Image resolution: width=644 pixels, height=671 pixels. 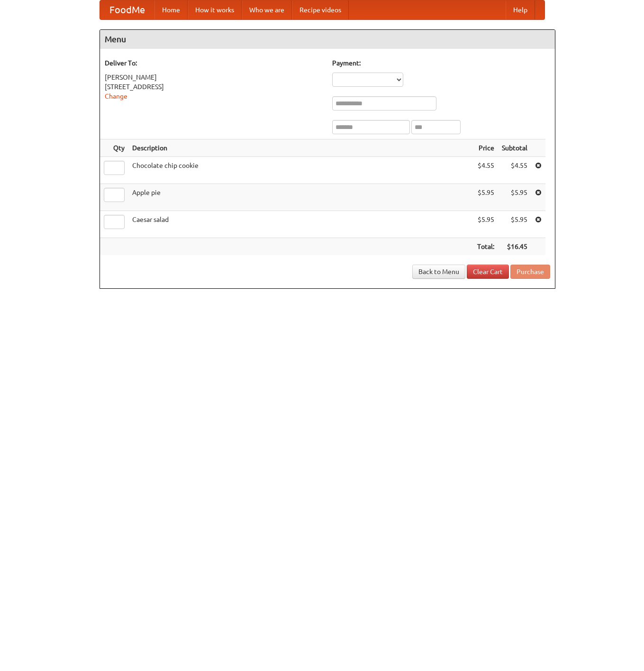 I want to click on a: Clear Cart, so click(x=487, y=271).